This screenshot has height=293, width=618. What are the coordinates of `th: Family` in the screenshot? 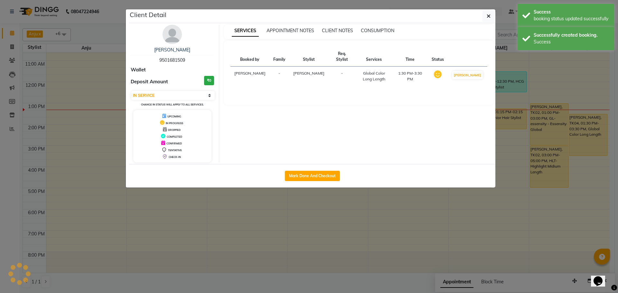 It's located at (279, 57).